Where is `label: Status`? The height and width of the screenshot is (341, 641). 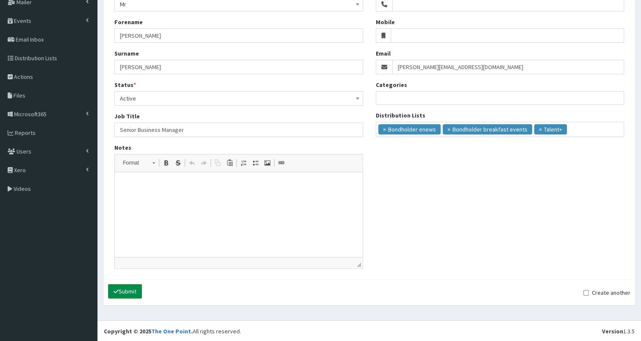 label: Status is located at coordinates (125, 85).